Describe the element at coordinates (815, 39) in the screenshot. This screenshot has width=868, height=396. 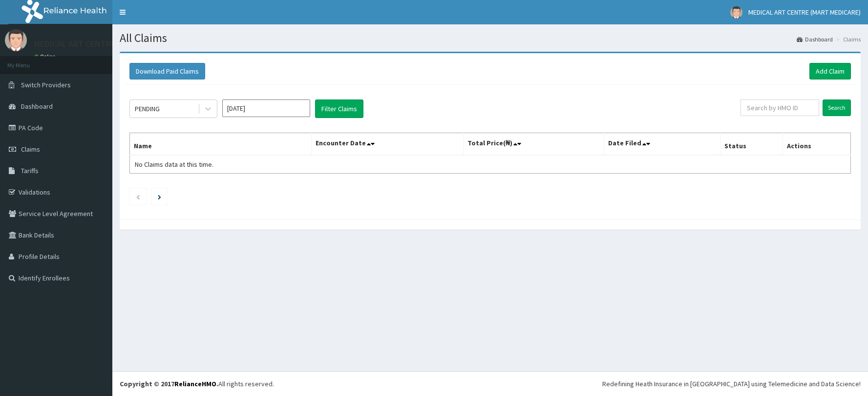
I see `a: Dashboard` at that location.